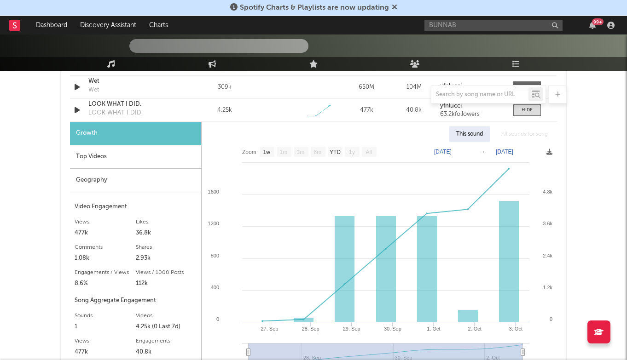  Describe the element at coordinates (311, 329) in the screenshot. I see `text: 28. Sep` at that location.